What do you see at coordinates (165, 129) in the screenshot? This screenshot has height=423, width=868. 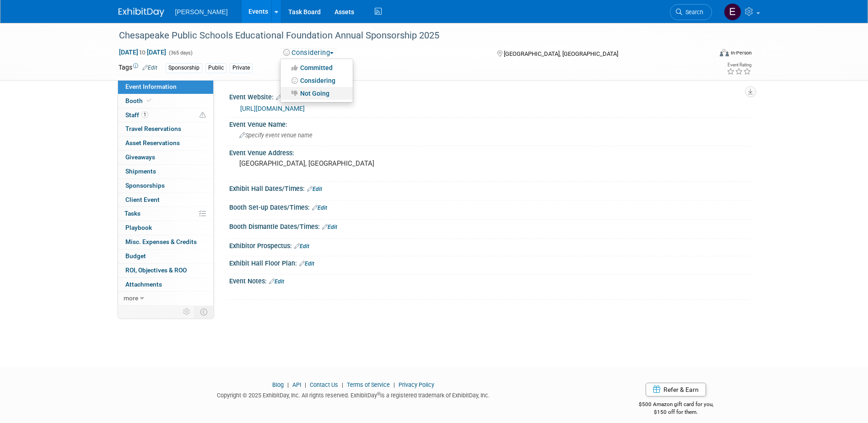 I see `a: Travel Reservations` at bounding box center [165, 129].